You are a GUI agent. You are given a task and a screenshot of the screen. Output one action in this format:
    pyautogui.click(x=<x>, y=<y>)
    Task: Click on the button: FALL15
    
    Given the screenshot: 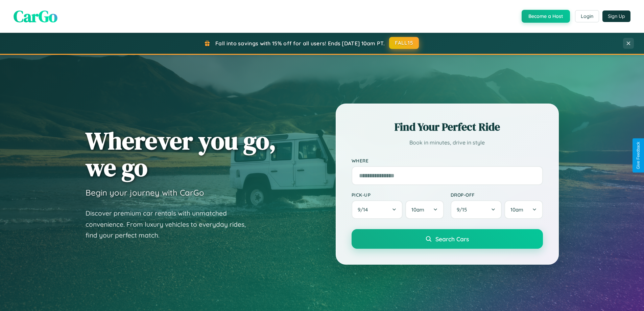 What is the action you would take?
    pyautogui.click(x=404, y=43)
    